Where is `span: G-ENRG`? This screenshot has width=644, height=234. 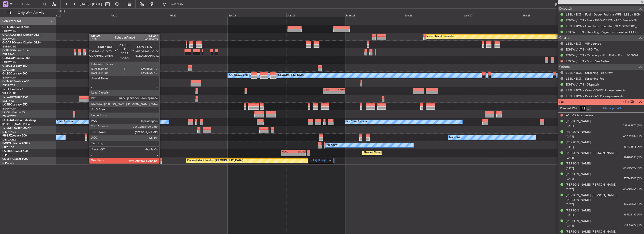
span: G-ENRG is located at coordinates (8, 81).